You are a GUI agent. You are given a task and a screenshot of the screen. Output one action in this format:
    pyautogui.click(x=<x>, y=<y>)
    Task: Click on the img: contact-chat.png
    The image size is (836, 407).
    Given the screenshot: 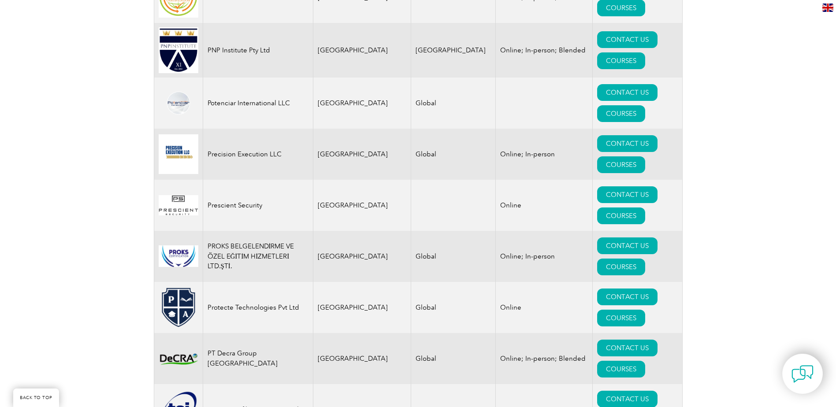 What is the action you would take?
    pyautogui.click(x=802, y=374)
    